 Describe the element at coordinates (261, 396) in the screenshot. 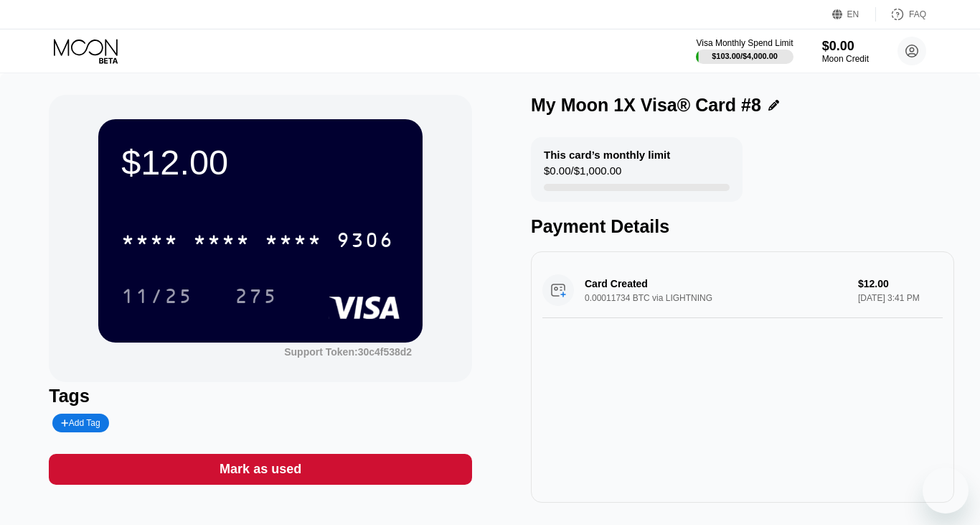

I see `div: Tags` at that location.